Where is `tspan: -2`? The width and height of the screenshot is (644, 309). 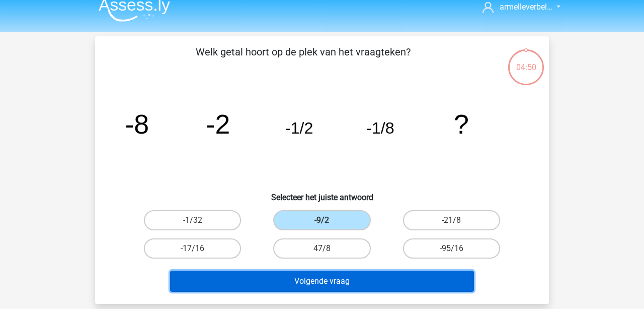
tspan: -2 is located at coordinates (218, 124).